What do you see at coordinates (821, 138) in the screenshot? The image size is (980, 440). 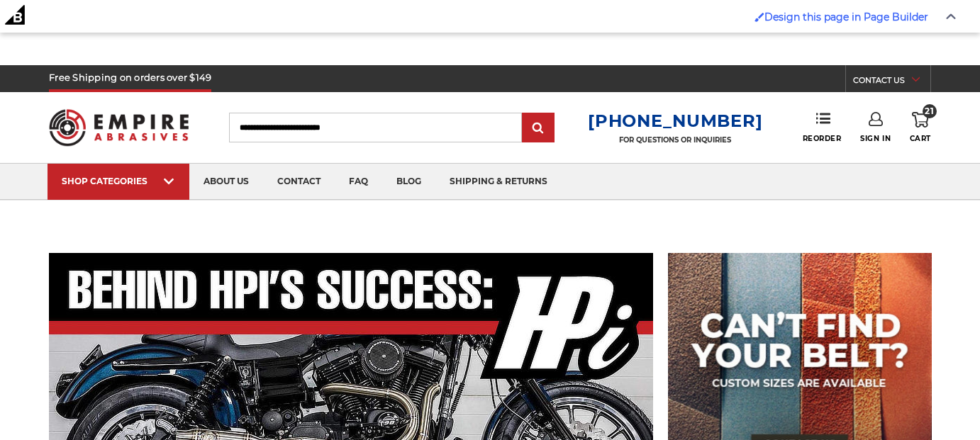 I see `span: Reorder` at bounding box center [821, 138].